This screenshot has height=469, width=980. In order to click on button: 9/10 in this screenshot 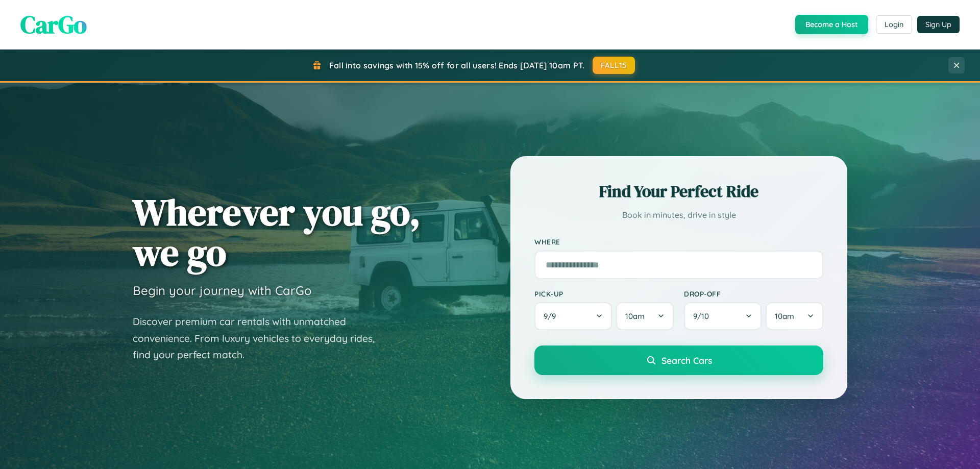, I will do `click(723, 315)`.